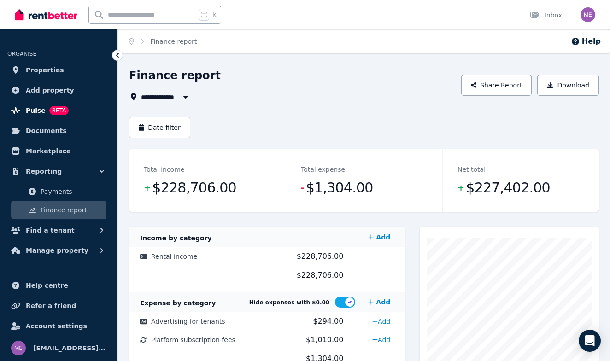 The width and height of the screenshot is (610, 361). I want to click on button: Date filter, so click(159, 128).